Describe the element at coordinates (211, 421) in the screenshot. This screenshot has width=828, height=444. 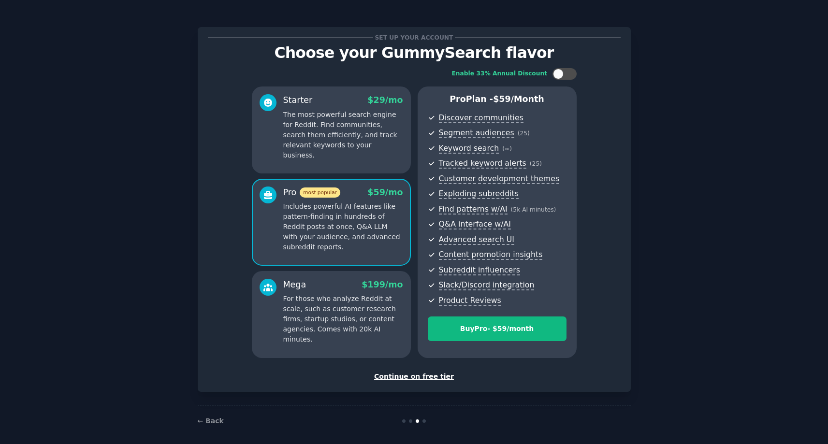
I see `a: ← Back` at that location.